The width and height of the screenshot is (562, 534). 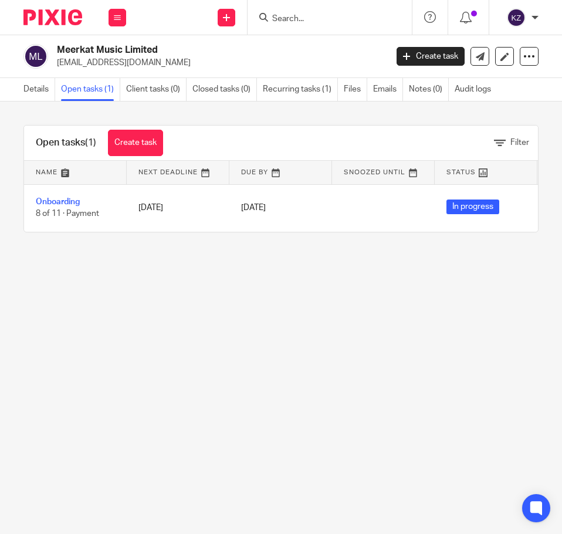 What do you see at coordinates (185, 50) in the screenshot?
I see `h2: Meerkat Music Limited` at bounding box center [185, 50].